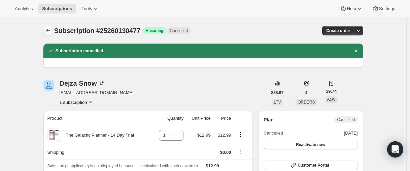 Image resolution: width=410 pixels, height=171 pixels. Describe the element at coordinates (82, 83) in the screenshot. I see `div: Dejza Snow` at that location.